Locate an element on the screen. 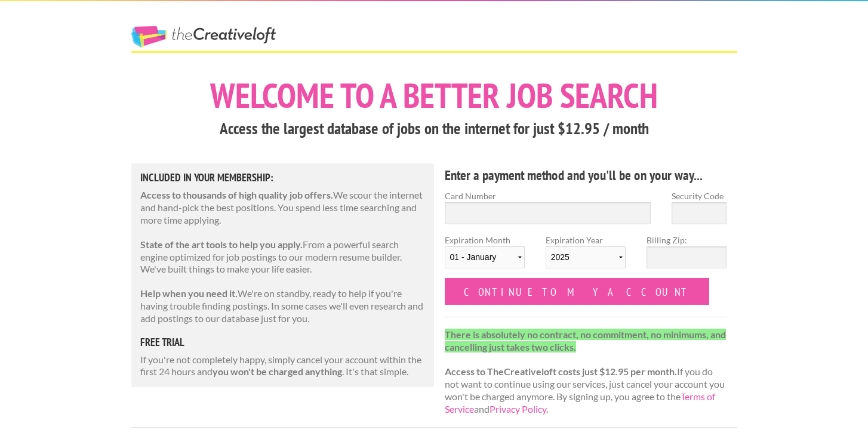 Image resolution: width=868 pixels, height=436 pixels. p: If you're not completely happy, simply cancel your account within the first 24 hours and . It's t... is located at coordinates (283, 367).